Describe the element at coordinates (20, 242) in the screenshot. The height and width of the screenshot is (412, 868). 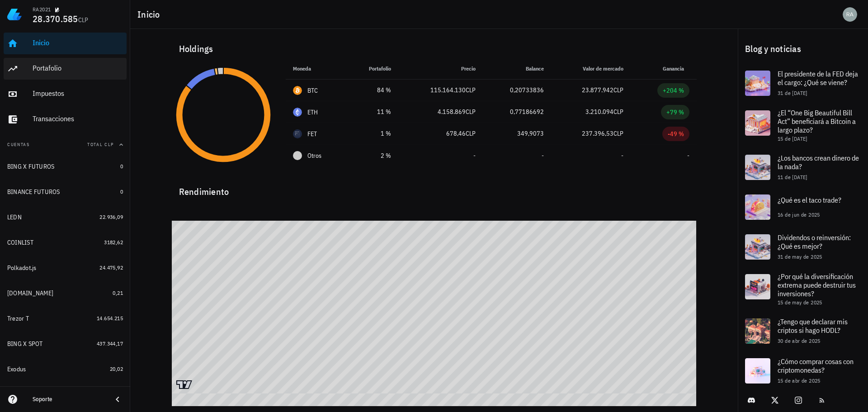
I see `div: COINLIST` at that location.